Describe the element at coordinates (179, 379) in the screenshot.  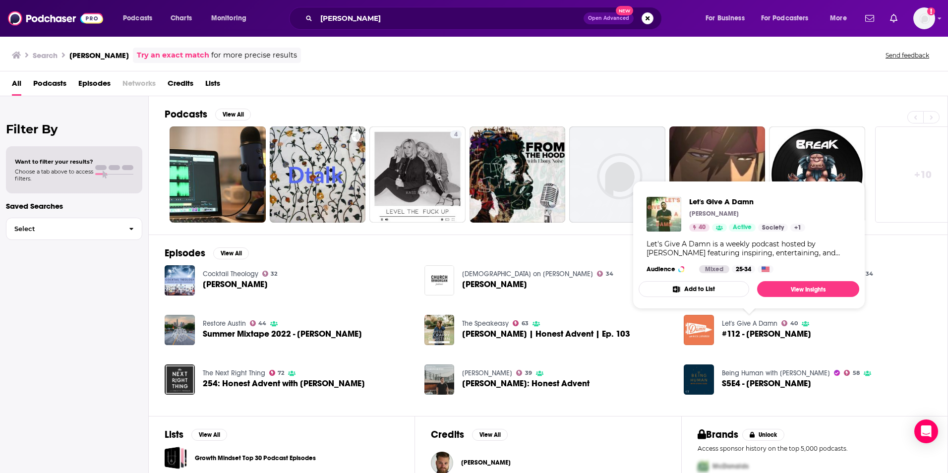
I see `img: 254: Honest Advent with Scott Erickson` at that location.